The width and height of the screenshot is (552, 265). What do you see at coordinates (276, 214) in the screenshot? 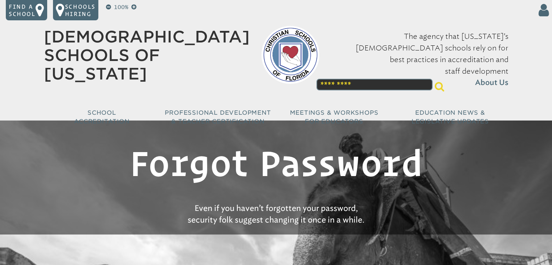
I see `p: Even if you haven’t forgotten your password, security folk suggest changing it once in a while.` at bounding box center [276, 214].